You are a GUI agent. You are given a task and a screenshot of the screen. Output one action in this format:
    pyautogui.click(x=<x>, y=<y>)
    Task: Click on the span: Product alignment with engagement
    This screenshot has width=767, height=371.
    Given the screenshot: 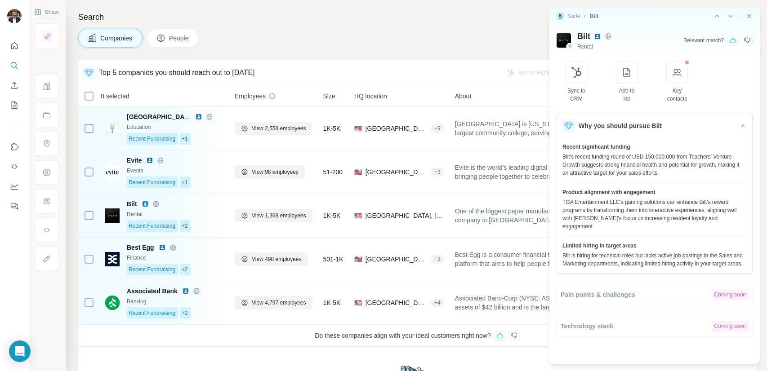 What is the action you would take?
    pyautogui.click(x=609, y=192)
    